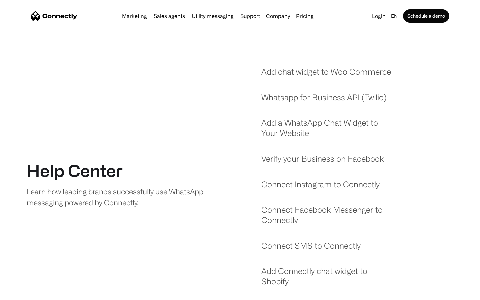  What do you see at coordinates (54, 16) in the screenshot?
I see `a: home` at bounding box center [54, 16].